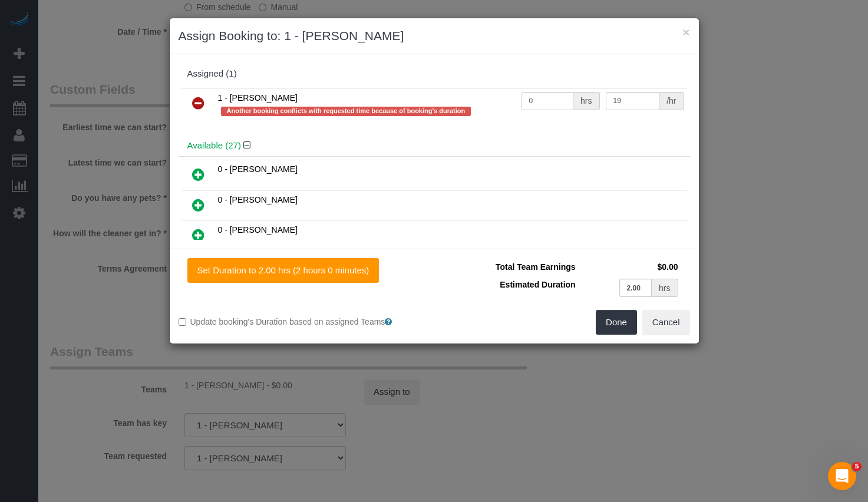 The image size is (868, 502). I want to click on button: Done, so click(616, 322).